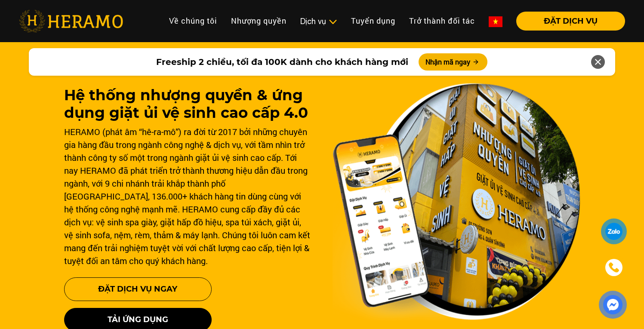 This screenshot has height=329, width=644. What do you see at coordinates (71, 21) in the screenshot?
I see `img: heramo-logo.png` at bounding box center [71, 21].